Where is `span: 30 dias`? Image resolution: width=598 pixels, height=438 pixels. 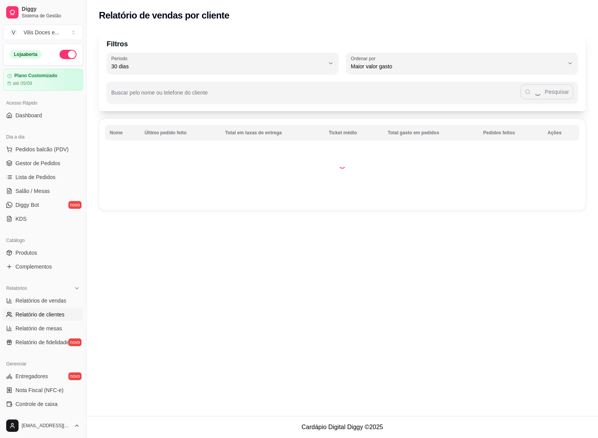 span: 30 dias is located at coordinates (218, 66).